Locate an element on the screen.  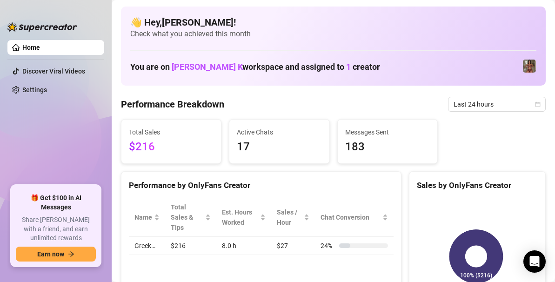
a: Discover Viral Videos is located at coordinates (53, 71).